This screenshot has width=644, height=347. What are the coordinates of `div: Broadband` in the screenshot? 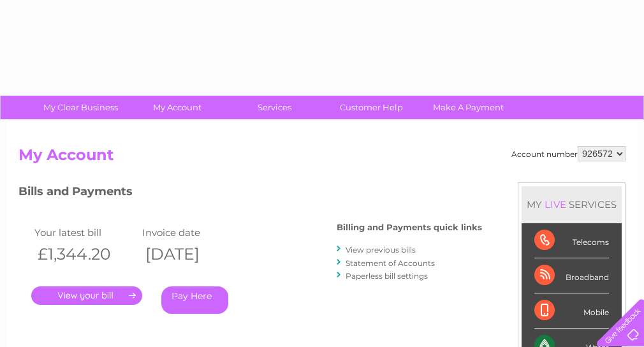 It's located at (572, 276).